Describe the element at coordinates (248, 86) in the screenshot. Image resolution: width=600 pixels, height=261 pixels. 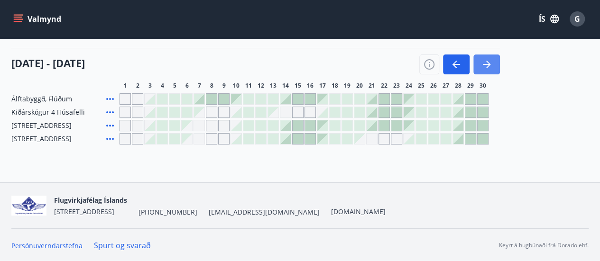
I see `span: 11` at that location.